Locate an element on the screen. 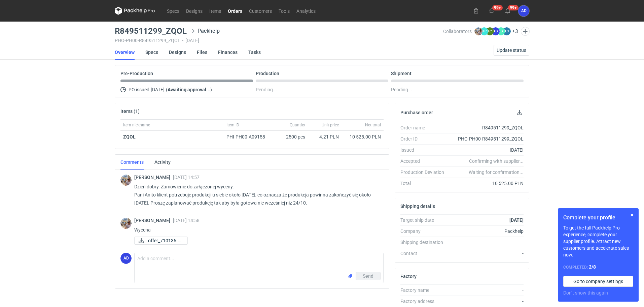 The height and width of the screenshot is (307, 644). div: Contact is located at coordinates (425, 253).